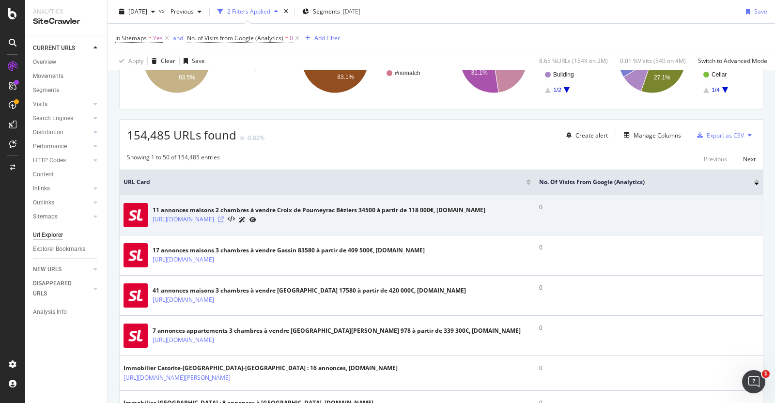 This screenshot has width=775, height=403. What do you see at coordinates (247, 12) in the screenshot?
I see `button: 2 Filters Applied` at bounding box center [247, 12].